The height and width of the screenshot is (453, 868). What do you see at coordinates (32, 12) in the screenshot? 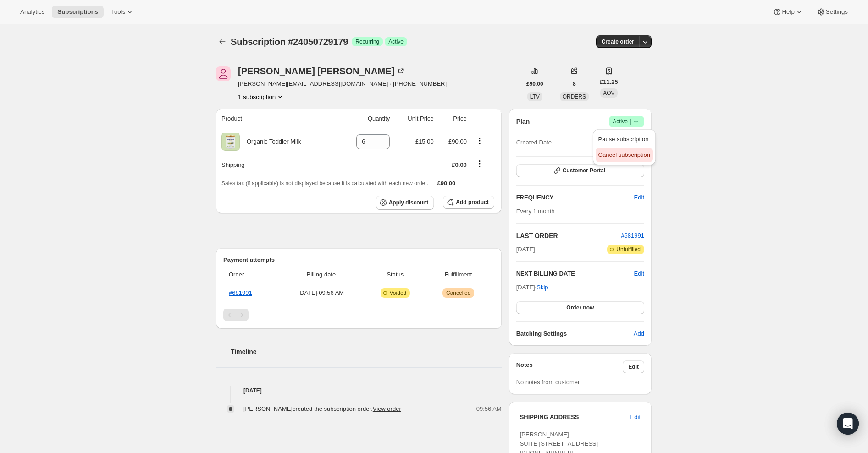
I see `button: Analytics` at bounding box center [32, 12].